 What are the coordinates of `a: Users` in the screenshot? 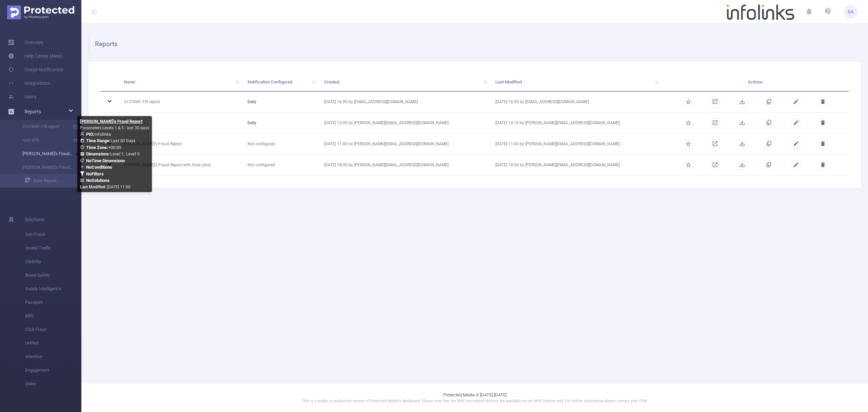 It's located at (22, 96).